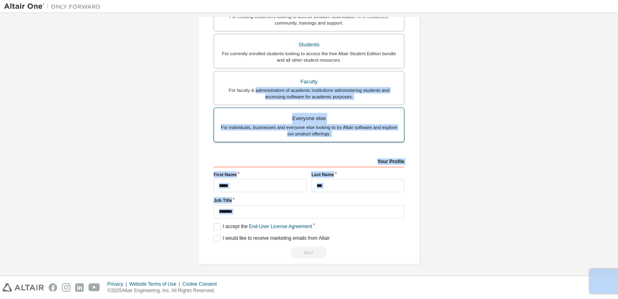  What do you see at coordinates (309, 130) in the screenshot?
I see `div: For individuals, businesses and everyone else looking to try Altair software and explore our prod...` at bounding box center [309, 130].